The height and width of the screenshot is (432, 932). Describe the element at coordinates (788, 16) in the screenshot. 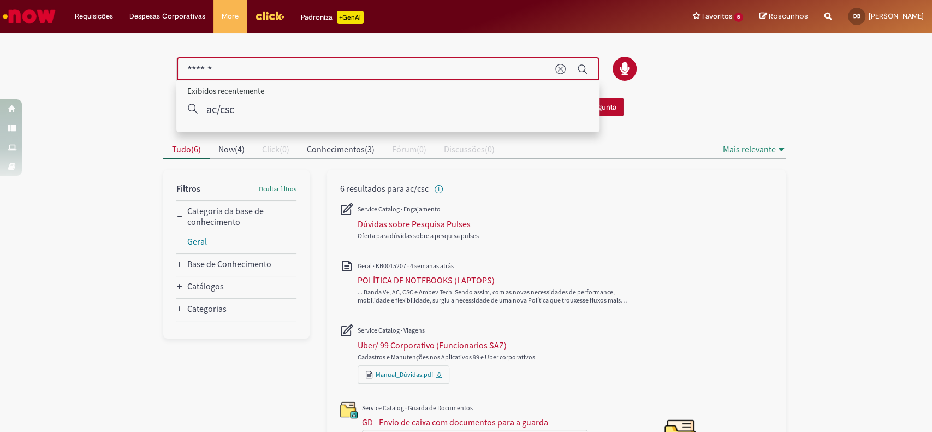

I see `span: Rascunhos` at that location.